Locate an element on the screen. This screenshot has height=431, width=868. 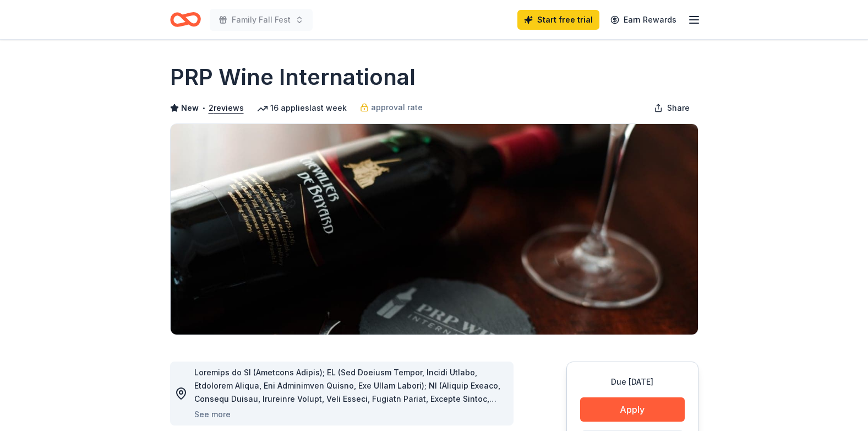
span: Share is located at coordinates (678, 108).